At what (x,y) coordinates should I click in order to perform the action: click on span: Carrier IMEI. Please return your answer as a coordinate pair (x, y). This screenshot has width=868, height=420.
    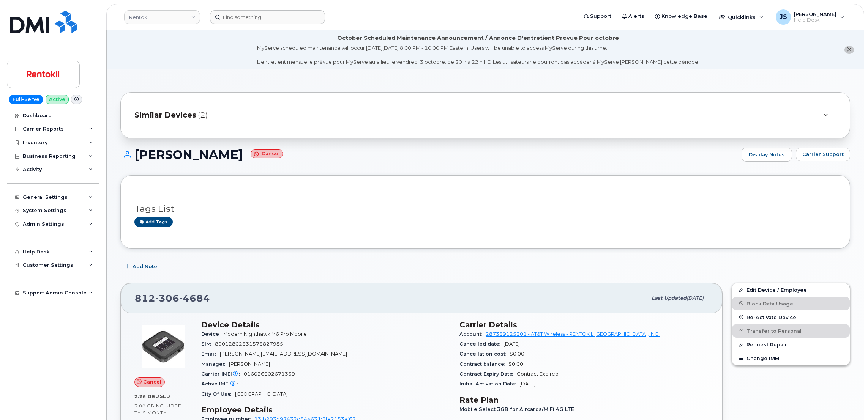
    Looking at the image, I should click on (223, 374).